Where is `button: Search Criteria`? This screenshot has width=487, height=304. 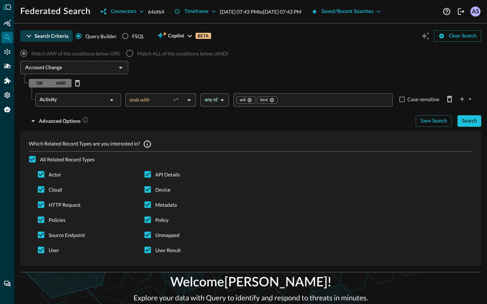
button: Search Criteria is located at coordinates (46, 36).